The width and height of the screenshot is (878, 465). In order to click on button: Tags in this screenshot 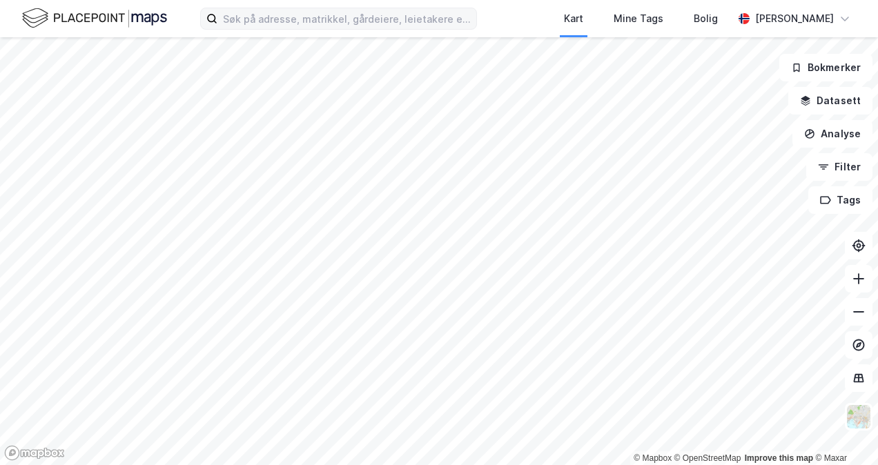, I will do `click(840, 200)`.